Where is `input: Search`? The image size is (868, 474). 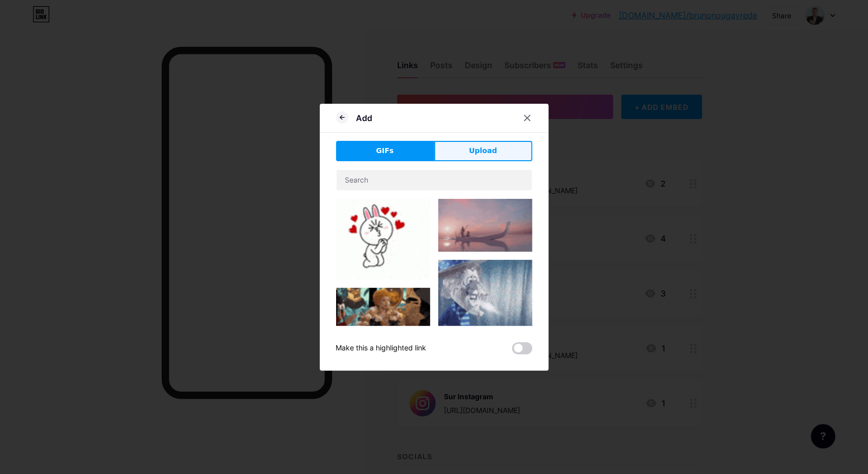 input: Search is located at coordinates (435, 180).